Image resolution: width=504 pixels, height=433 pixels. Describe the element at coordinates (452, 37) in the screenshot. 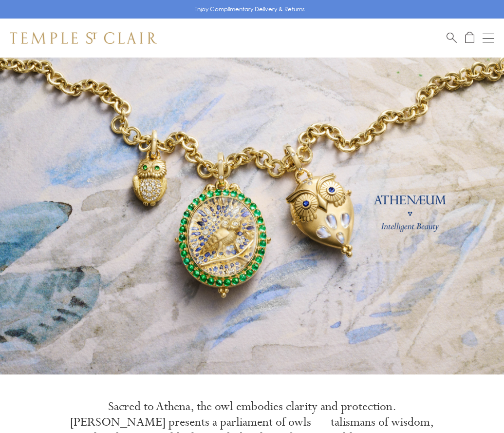

I see `a: Search` at that location.